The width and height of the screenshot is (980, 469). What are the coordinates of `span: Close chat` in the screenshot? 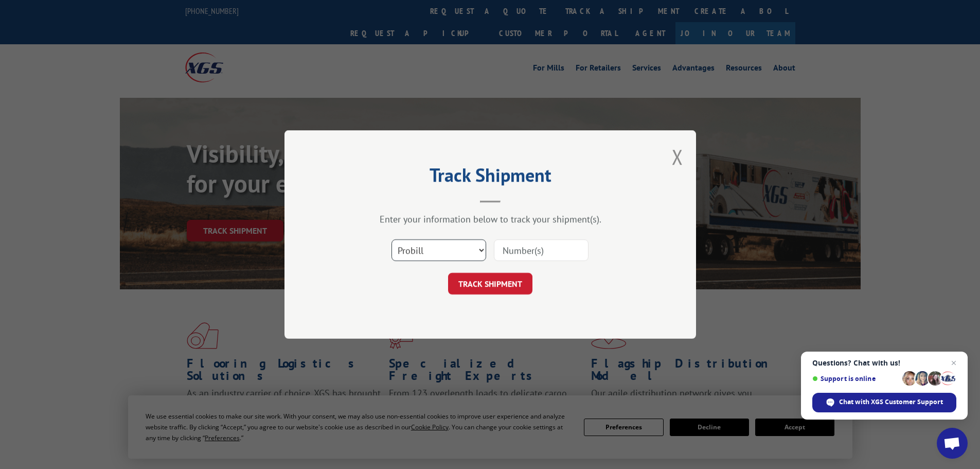 It's located at (953, 363).